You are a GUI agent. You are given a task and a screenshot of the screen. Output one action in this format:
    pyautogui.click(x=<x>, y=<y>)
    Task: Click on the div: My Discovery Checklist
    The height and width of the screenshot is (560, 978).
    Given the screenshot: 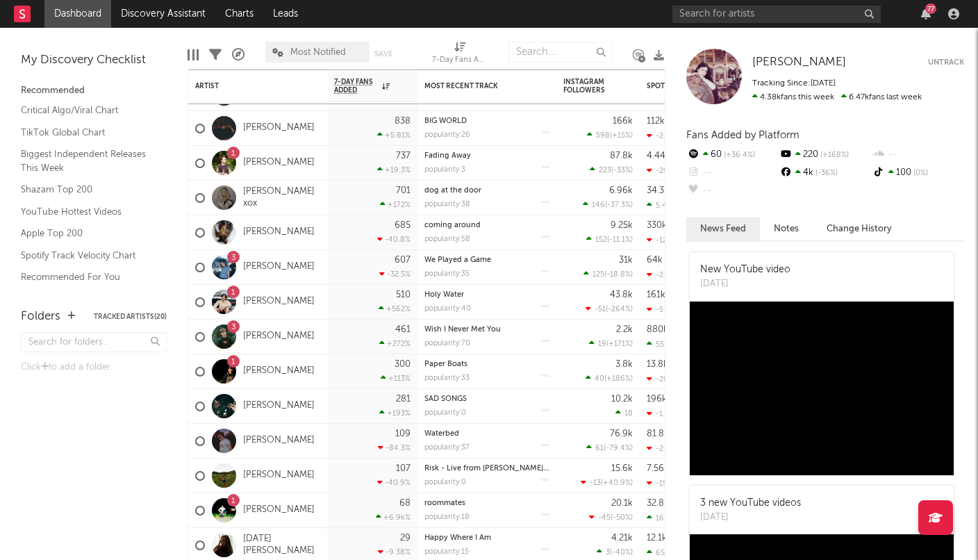 What is the action you would take?
    pyautogui.click(x=94, y=60)
    